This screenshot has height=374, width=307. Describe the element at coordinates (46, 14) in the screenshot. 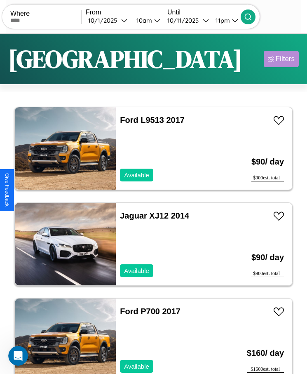

I see `label: Where` at that location.